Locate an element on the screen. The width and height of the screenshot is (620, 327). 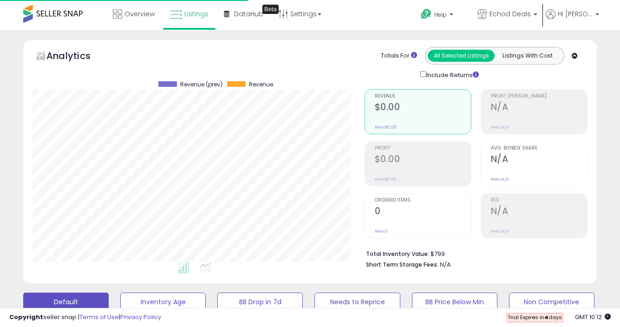
b: Total Inventory Value: is located at coordinates (398, 254).